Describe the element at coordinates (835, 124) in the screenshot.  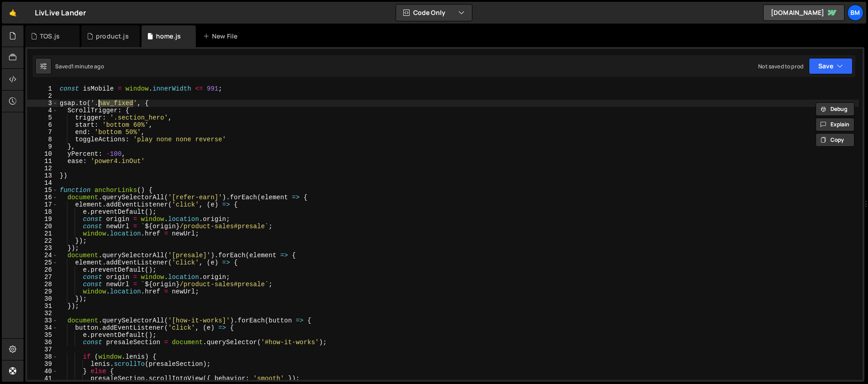
I see `button: Explain` at that location.